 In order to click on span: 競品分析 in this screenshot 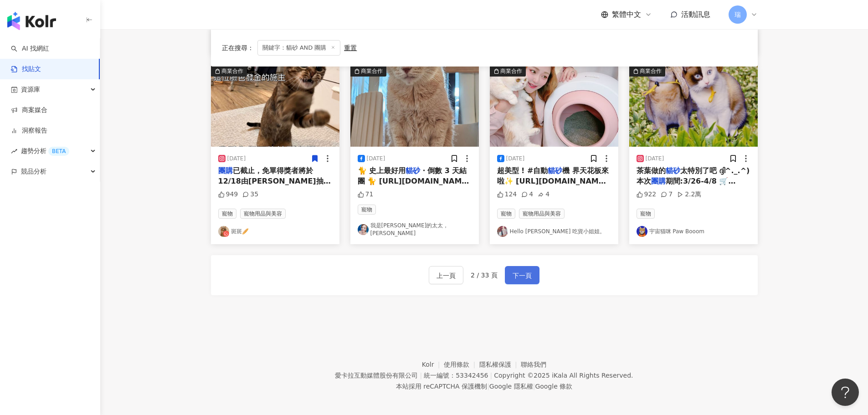, I will do `click(34, 171)`.